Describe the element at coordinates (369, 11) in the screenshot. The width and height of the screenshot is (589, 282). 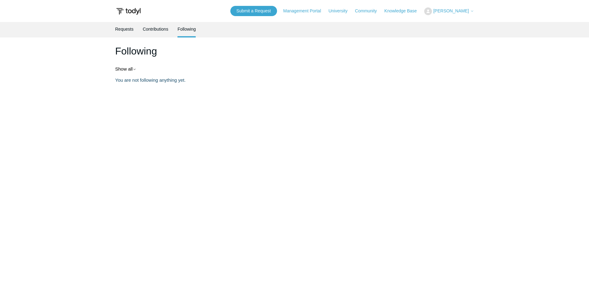
I see `a: Community` at that location.